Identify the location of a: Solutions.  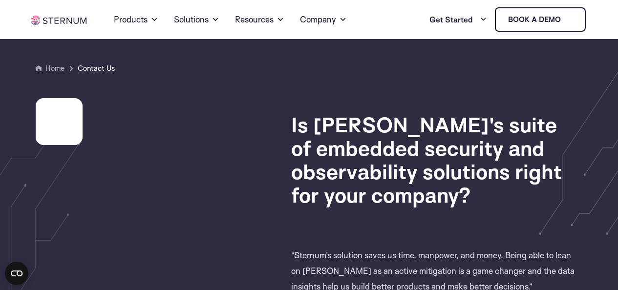
(196, 20).